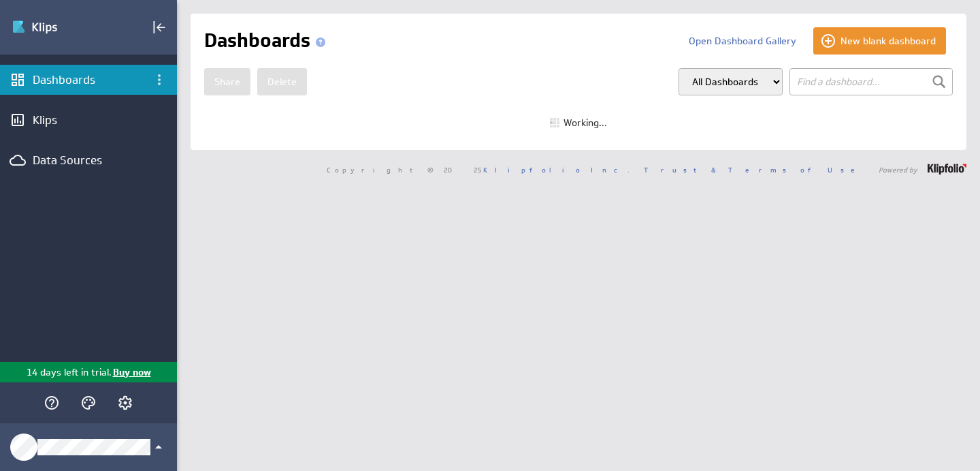 Image resolution: width=980 pixels, height=471 pixels. Describe the element at coordinates (52, 403) in the screenshot. I see `div: Help` at that location.